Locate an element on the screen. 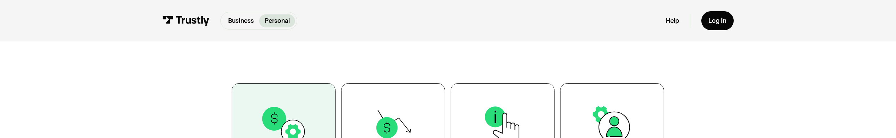  a: Log in is located at coordinates (717, 21).